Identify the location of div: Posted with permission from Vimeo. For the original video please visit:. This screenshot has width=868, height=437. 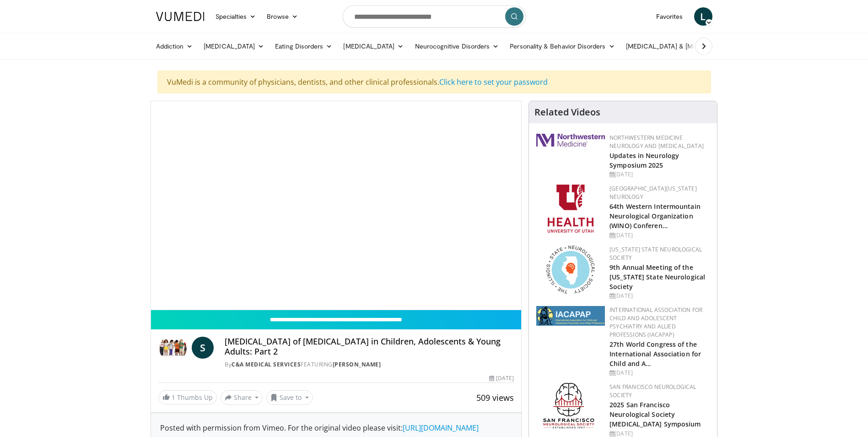
(336, 428).